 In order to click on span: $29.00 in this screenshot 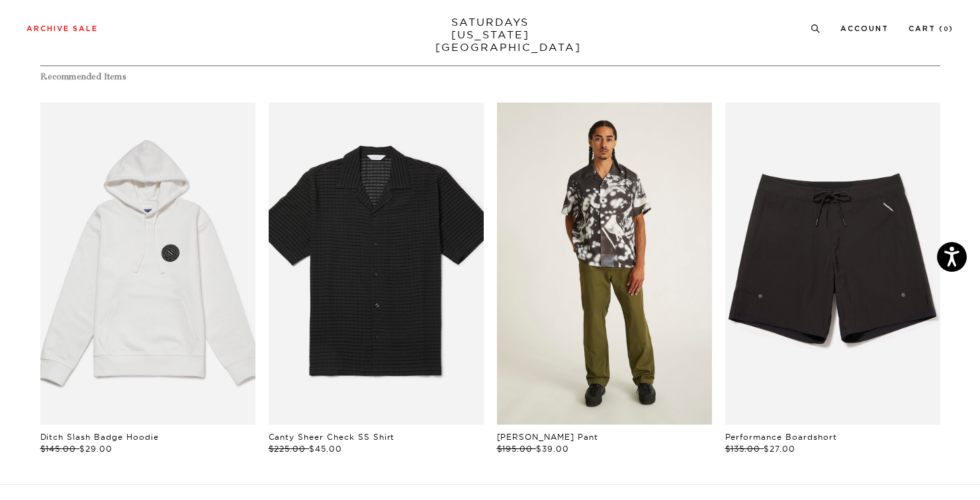, I will do `click(96, 449)`.